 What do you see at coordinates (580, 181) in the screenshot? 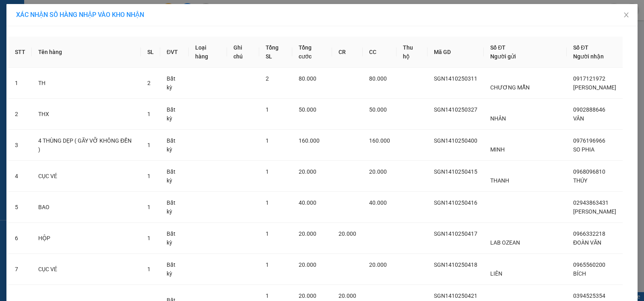
I see `span: THÚY` at bounding box center [580, 181].